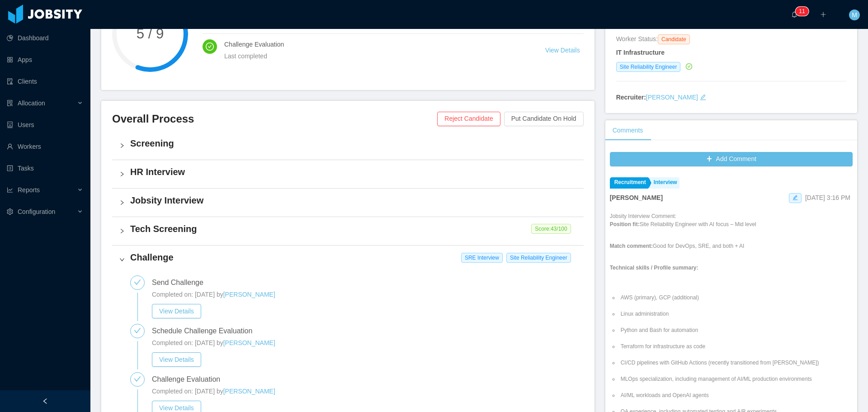 Image resolution: width=868 pixels, height=412 pixels. I want to click on a: icon: check-circle, so click(688, 66).